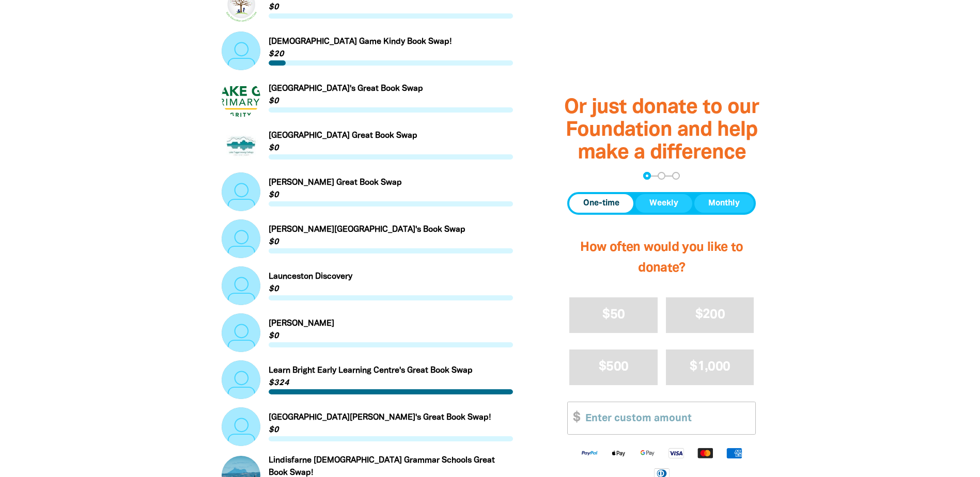 This screenshot has width=980, height=477. I want to click on button: Navigate to step 1 of 3 to enter your donation amount, so click(647, 175).